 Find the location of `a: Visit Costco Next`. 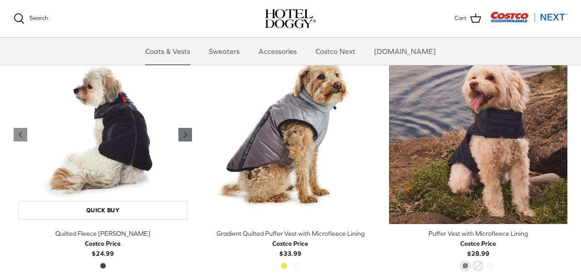

a: Visit Costco Next is located at coordinates (529, 20).